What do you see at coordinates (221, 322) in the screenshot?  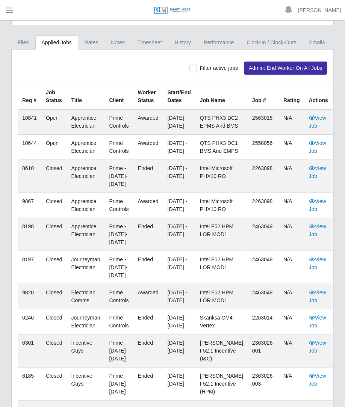 I see `td: Skanksa CM4 Vertex` at bounding box center [221, 322].